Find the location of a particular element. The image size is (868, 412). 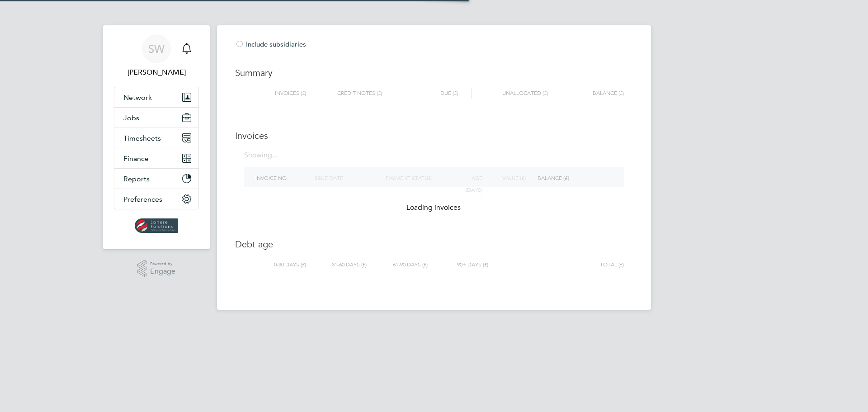

button: Finance is located at coordinates (156, 158).